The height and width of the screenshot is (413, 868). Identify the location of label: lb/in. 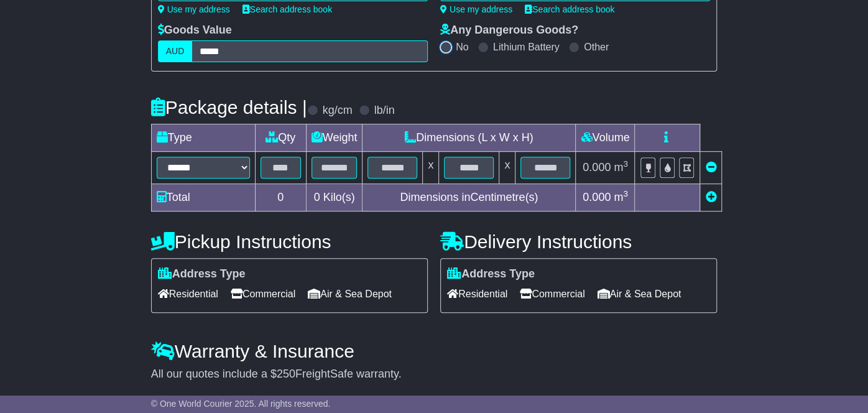
(384, 111).